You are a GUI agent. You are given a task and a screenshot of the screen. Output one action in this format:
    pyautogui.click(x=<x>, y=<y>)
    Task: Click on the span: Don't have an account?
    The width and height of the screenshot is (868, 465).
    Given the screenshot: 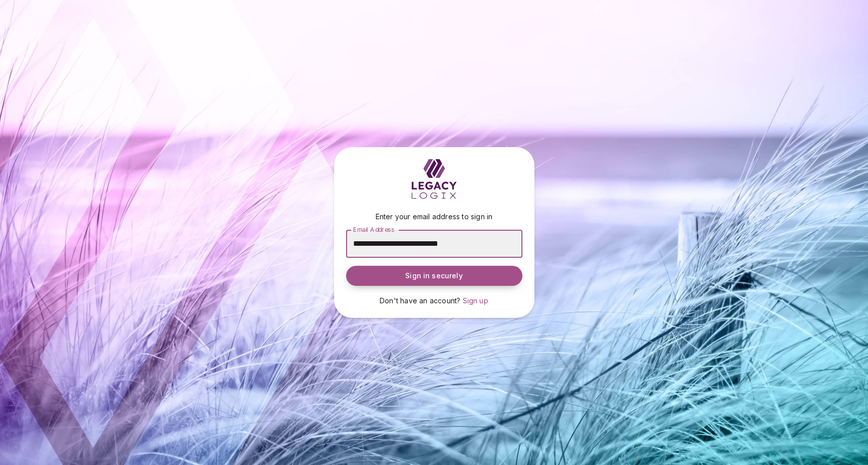 What is the action you would take?
    pyautogui.click(x=420, y=300)
    